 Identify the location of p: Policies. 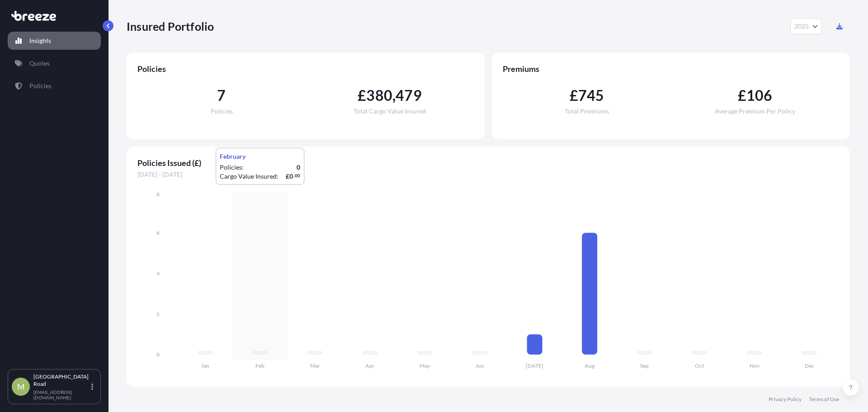
(40, 86).